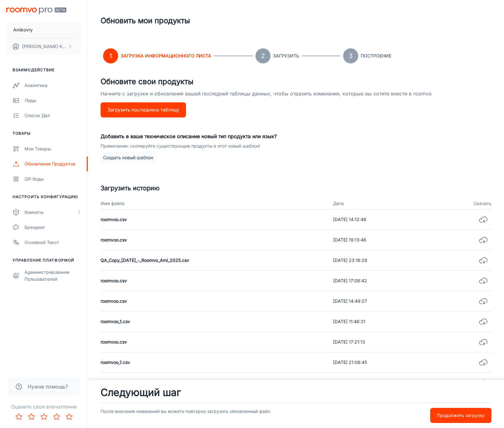 This screenshot has height=428, width=504. What do you see at coordinates (44, 407) in the screenshot?
I see `p: Оцените свои впечатления` at bounding box center [44, 407].